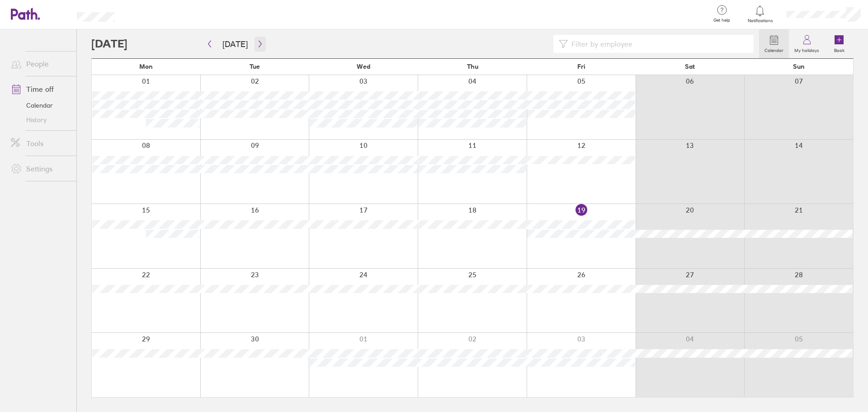 This screenshot has width=868, height=412. I want to click on input: Filter by employee, so click(658, 44).